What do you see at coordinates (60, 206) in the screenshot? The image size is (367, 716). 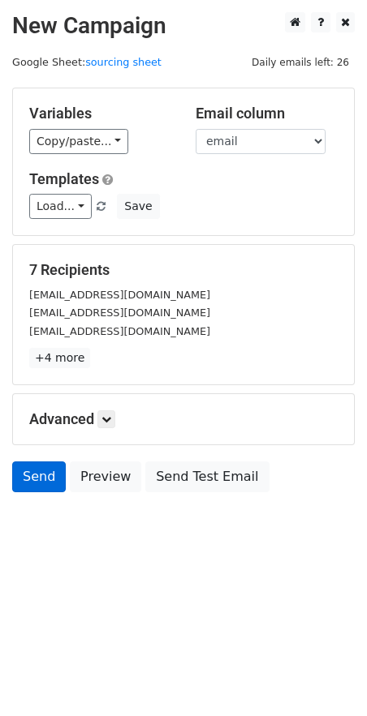 I see `a: Load...` at bounding box center [60, 206].